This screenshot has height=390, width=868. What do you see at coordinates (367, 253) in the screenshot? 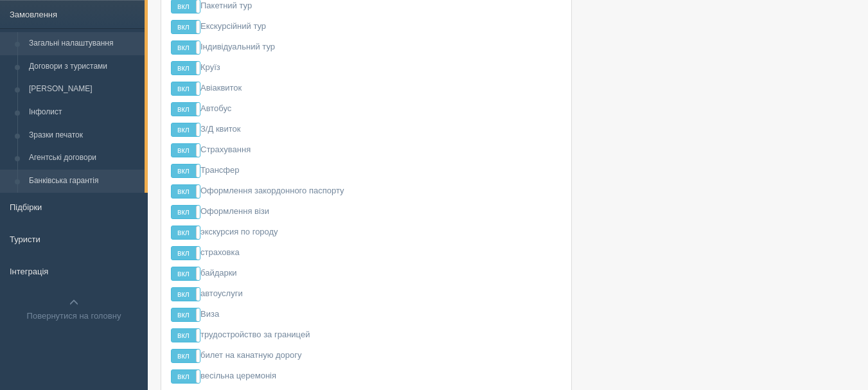
I see `p: страховка` at bounding box center [367, 253].